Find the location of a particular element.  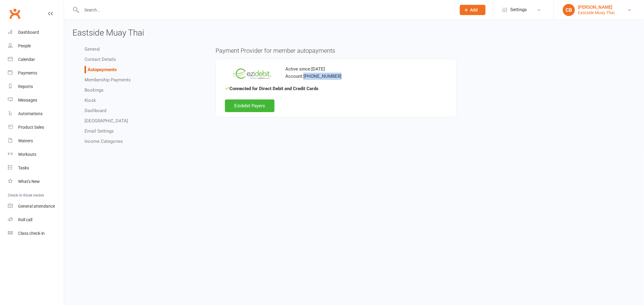

a: Clubworx is located at coordinates (15, 14).